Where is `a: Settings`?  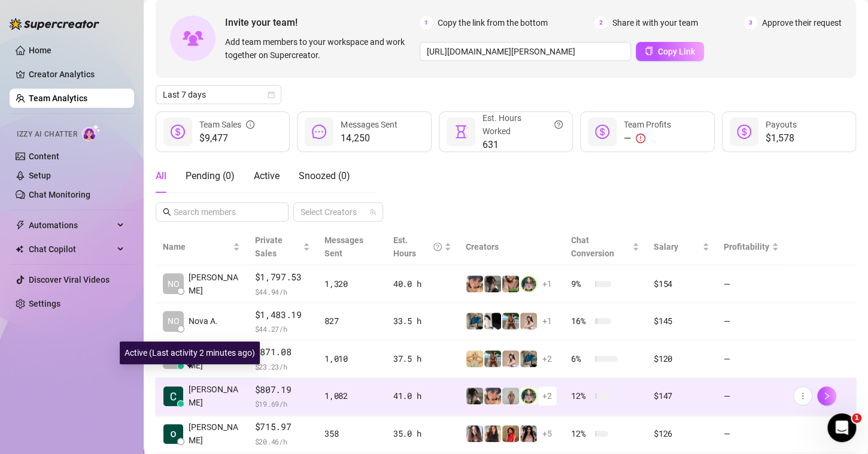 a: Settings is located at coordinates (44, 304).